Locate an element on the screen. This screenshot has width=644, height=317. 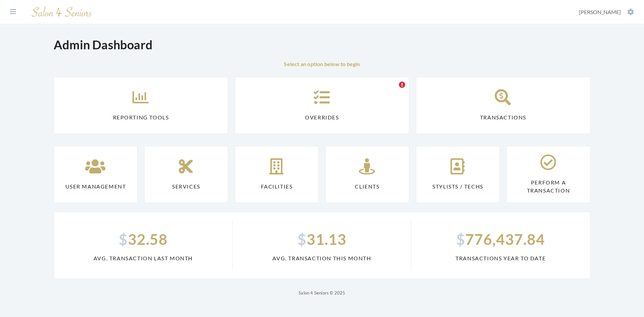
a: Perform a Transaction is located at coordinates (548, 174).